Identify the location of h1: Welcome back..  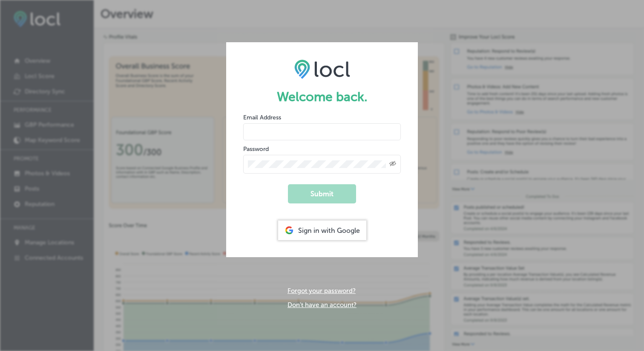
(322, 97).